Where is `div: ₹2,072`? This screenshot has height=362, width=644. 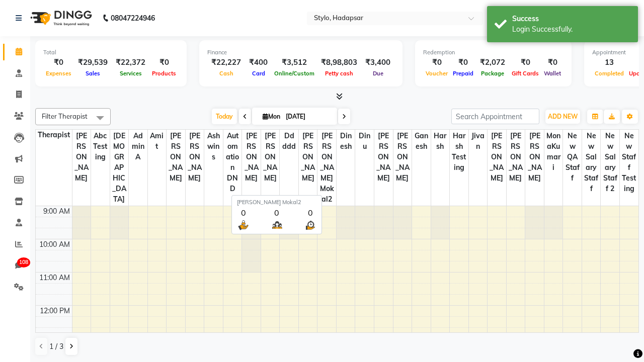 div: ₹2,072 is located at coordinates (493, 63).